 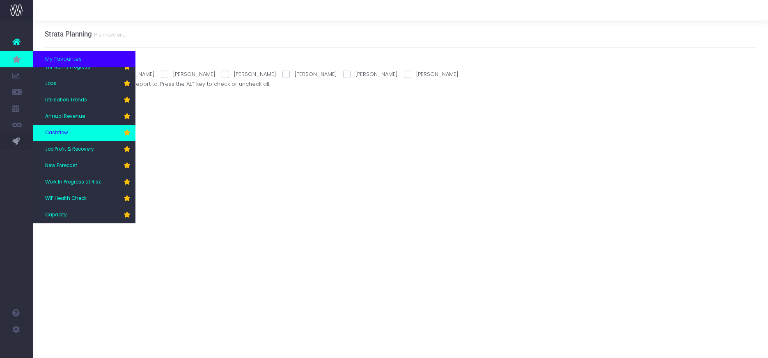 What do you see at coordinates (50, 84) in the screenshot?
I see `span: Jobs` at bounding box center [50, 84].